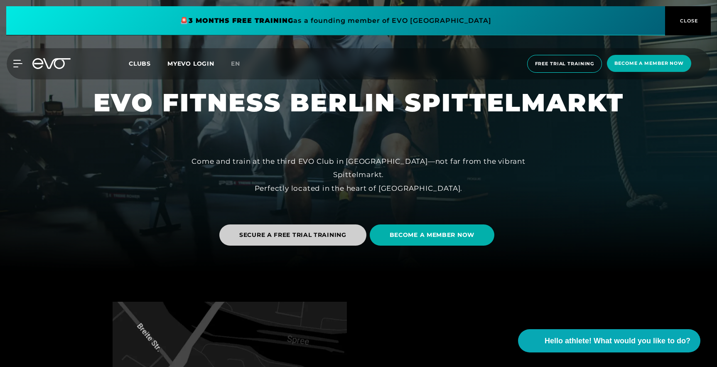 Image resolution: width=717 pixels, height=367 pixels. I want to click on font: MYEVO LOGIN, so click(191, 64).